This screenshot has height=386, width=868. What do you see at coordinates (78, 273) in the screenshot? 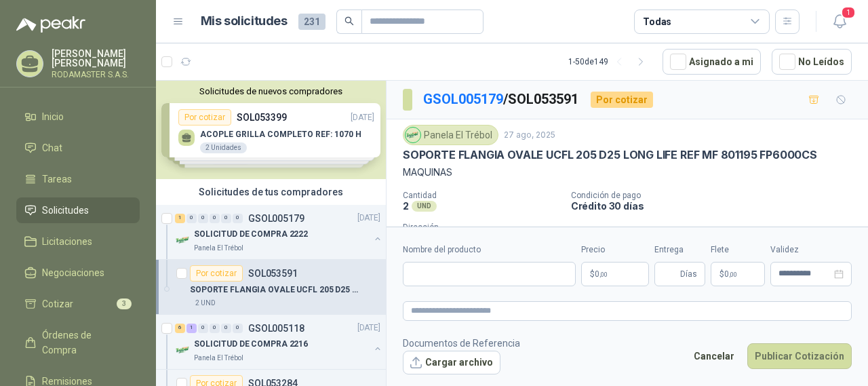
I see `a: Negociaciones` at bounding box center [78, 273].